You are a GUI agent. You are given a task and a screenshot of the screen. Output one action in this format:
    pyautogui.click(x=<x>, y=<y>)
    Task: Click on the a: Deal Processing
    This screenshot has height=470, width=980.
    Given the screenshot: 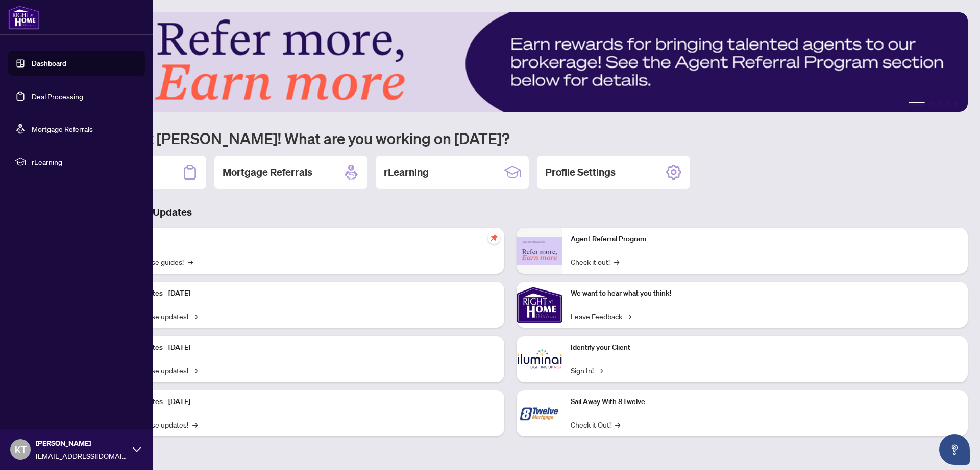 What is the action you would take?
    pyautogui.click(x=57, y=96)
    